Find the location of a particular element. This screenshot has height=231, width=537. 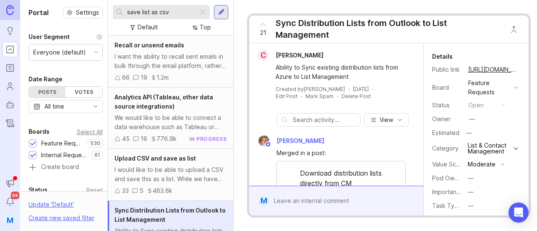

div: Top is located at coordinates (205, 27).